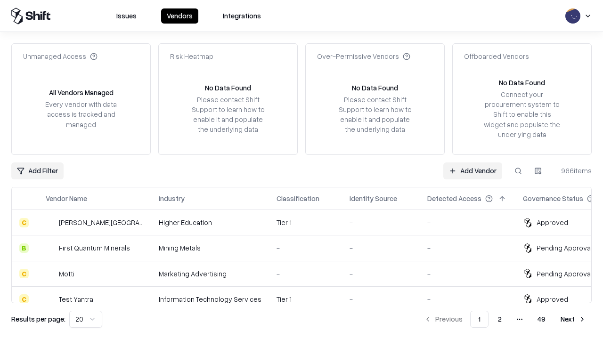  I want to click on div: Connect your procurement system to Shift to enable this widget and populate the underlying data, so click(522, 115).